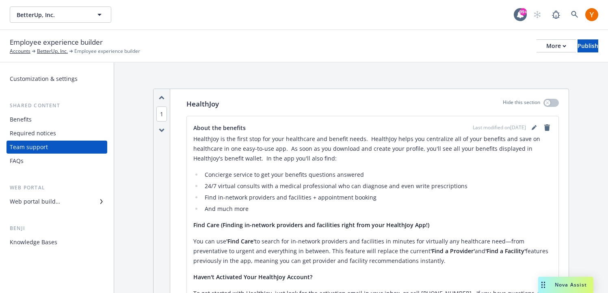  What do you see at coordinates (571, 284) in the screenshot?
I see `span: Nova Assist` at bounding box center [571, 284].